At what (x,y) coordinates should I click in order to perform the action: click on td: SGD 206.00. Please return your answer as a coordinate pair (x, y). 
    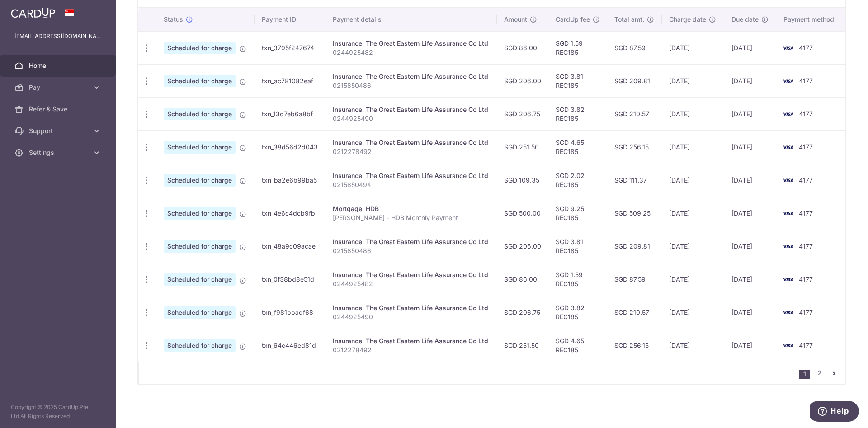
    Looking at the image, I should click on (522, 245).